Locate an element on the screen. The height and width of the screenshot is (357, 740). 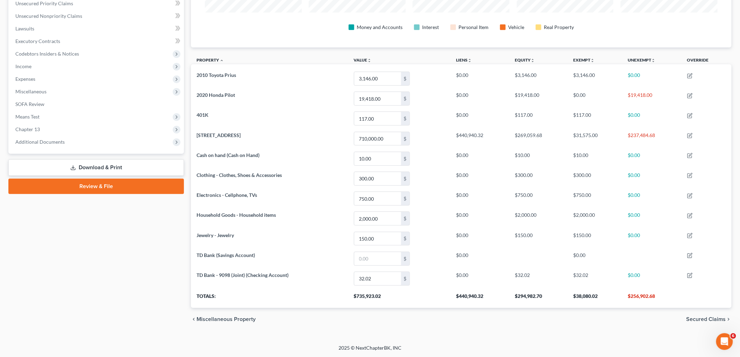
td: $150.00 is located at coordinates (595, 238).